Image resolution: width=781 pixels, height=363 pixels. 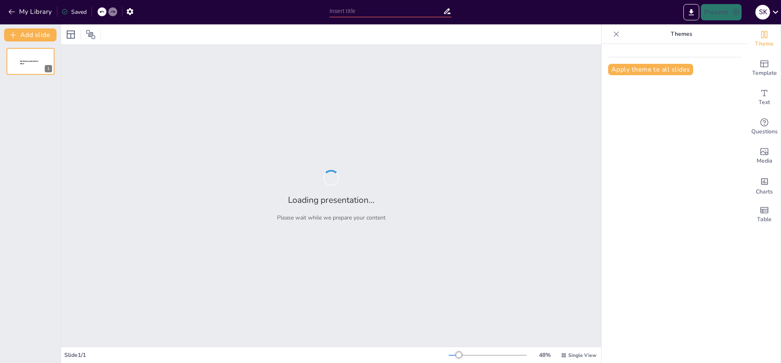 What do you see at coordinates (764, 103) in the screenshot?
I see `span: Text` at bounding box center [764, 103].